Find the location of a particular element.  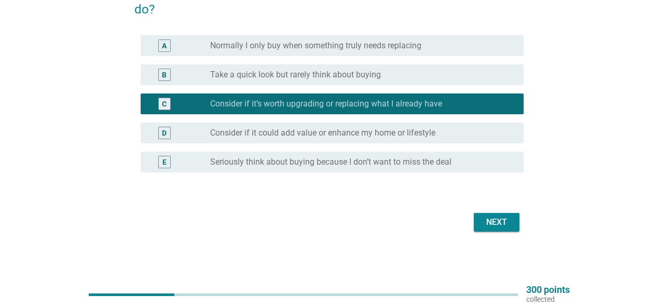

div: B is located at coordinates (164, 75).